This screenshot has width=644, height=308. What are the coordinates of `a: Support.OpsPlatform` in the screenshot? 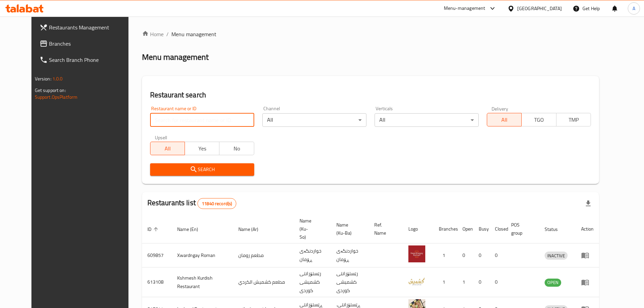 It's located at (56, 97).